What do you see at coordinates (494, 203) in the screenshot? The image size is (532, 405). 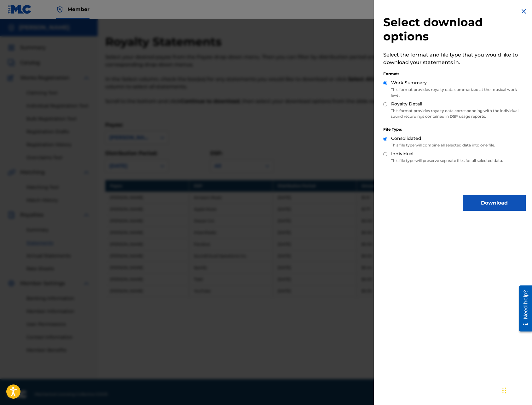 I see `button: Download` at bounding box center [494, 203].